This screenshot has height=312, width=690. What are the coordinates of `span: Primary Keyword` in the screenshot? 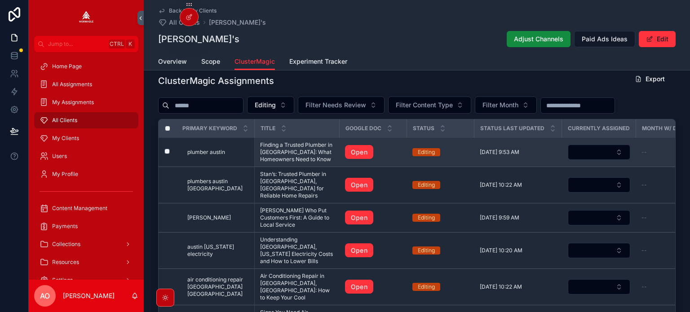 It's located at (210, 129).